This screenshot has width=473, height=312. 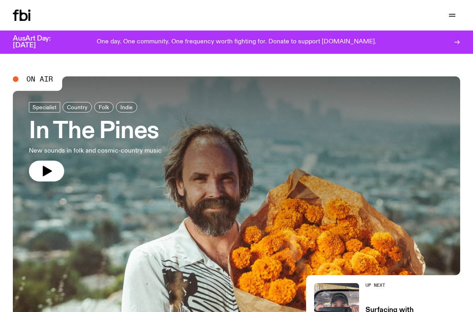 I want to click on span: Specialist, so click(x=45, y=107).